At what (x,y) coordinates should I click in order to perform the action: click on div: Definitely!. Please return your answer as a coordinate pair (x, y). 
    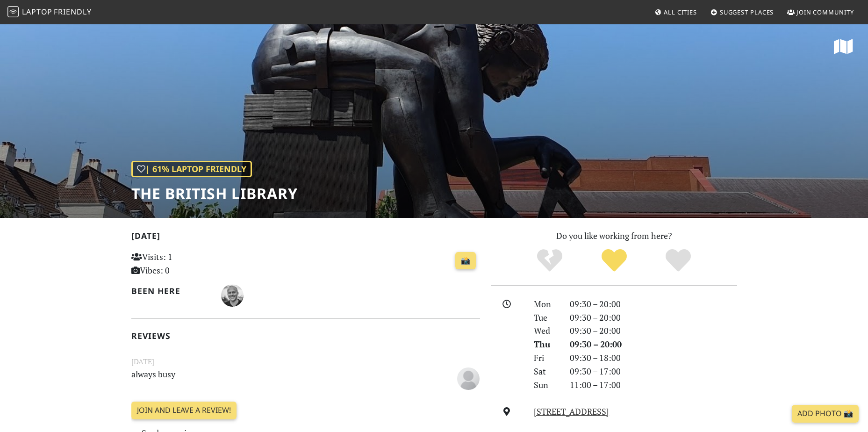
    Looking at the image, I should click on (679, 260).